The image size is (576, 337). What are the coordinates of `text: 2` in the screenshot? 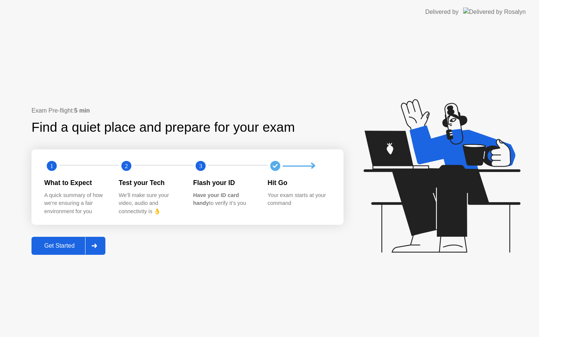 It's located at (126, 166).